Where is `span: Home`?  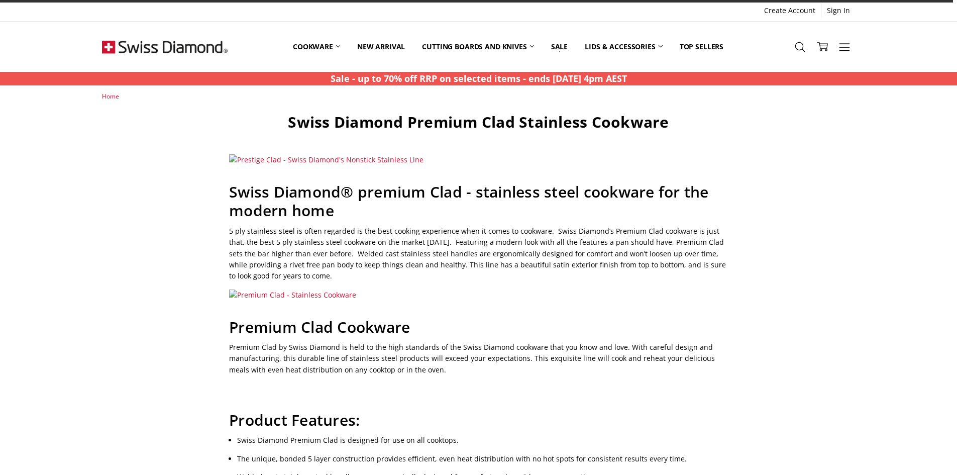 span: Home is located at coordinates (111, 96).